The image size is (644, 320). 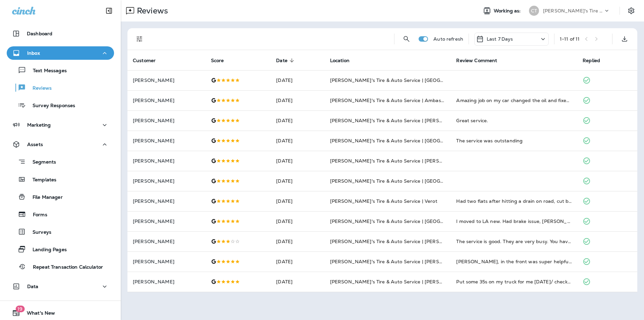 I want to click on div: I moved to LA new. Had brake issue, Russ/Manager went above and beyond, fixed it in minutes and d..., so click(x=514, y=221).